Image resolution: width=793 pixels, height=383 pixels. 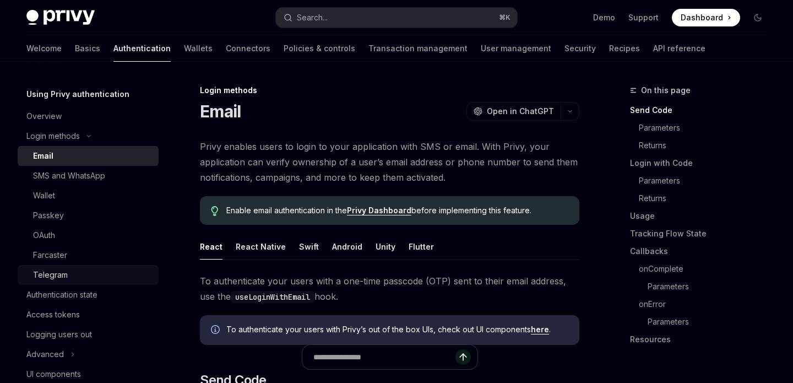 I want to click on svg: Info, so click(x=216, y=330).